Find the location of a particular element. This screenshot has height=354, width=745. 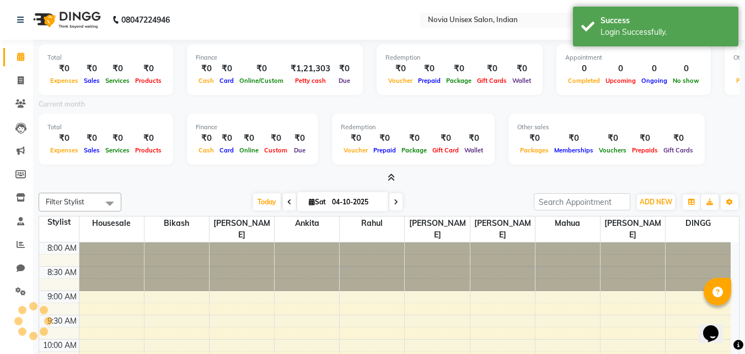

span: Prepaids is located at coordinates (645, 150).